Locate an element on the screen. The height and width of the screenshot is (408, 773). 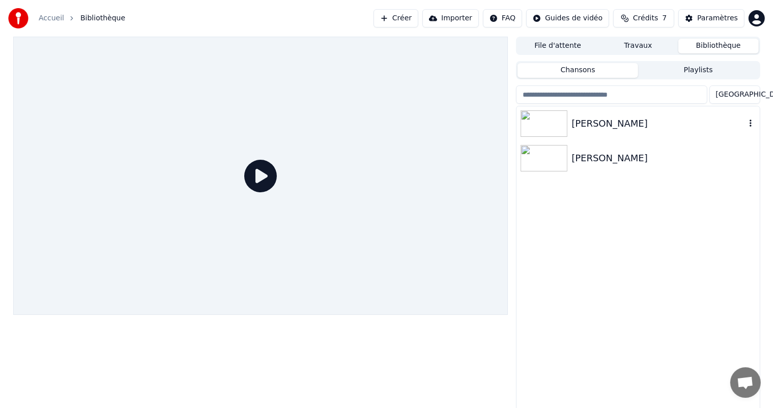
button: Importer is located at coordinates (450, 18).